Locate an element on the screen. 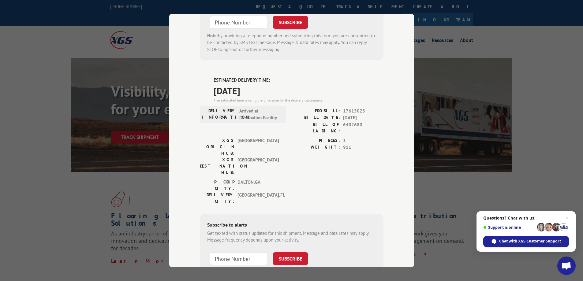 Image resolution: width=583 pixels, height=281 pixels. span: Support is online is located at coordinates (509, 228).